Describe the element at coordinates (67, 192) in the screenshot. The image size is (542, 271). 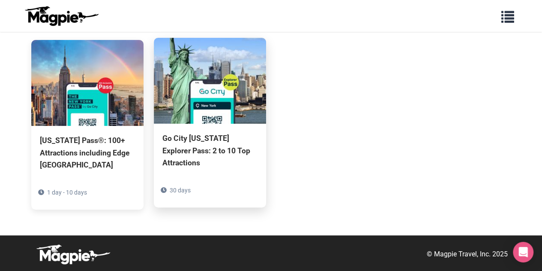
I see `span: 1 day - 10 days` at that location.